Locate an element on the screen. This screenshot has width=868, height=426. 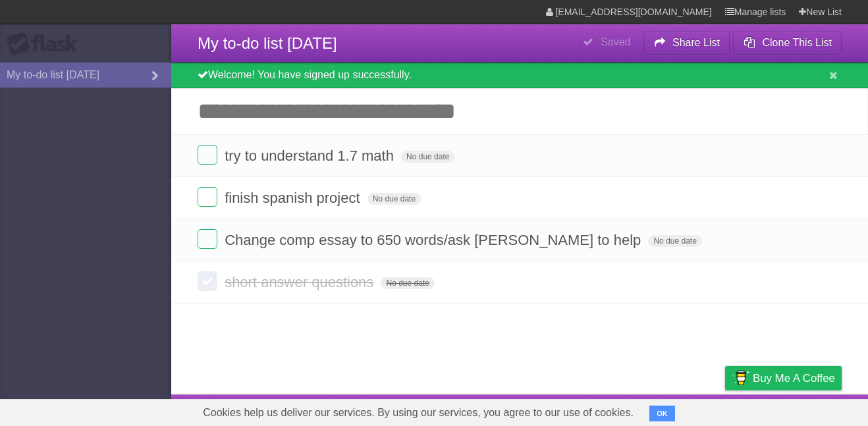
div: Welcome! You have signed up successfully. is located at coordinates (520, 75).